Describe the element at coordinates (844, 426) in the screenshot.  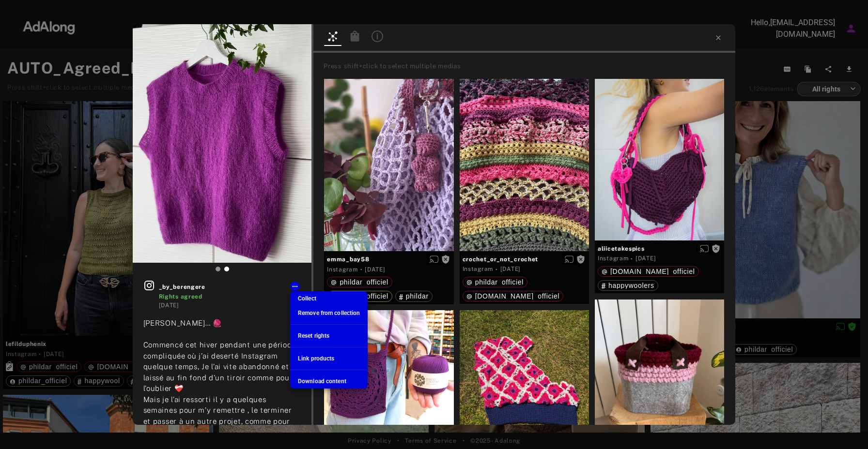
I see `div: Widget de chat` at that location.